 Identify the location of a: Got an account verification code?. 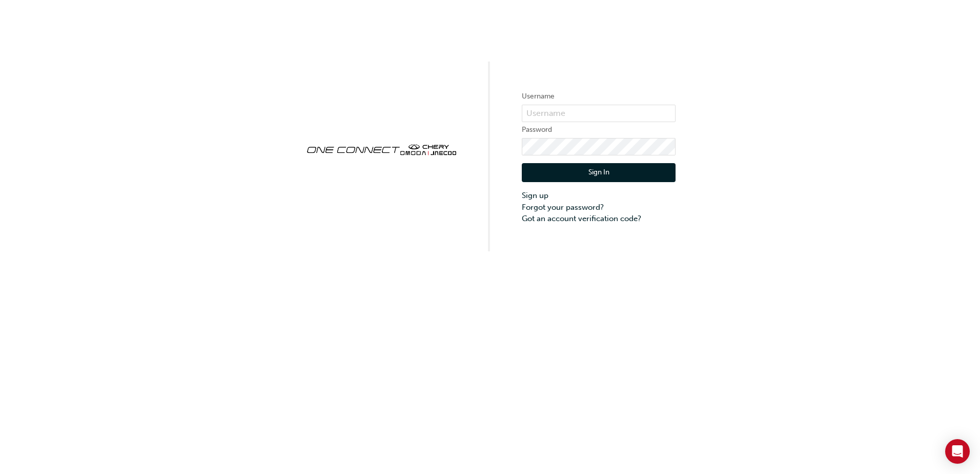
(598, 218).